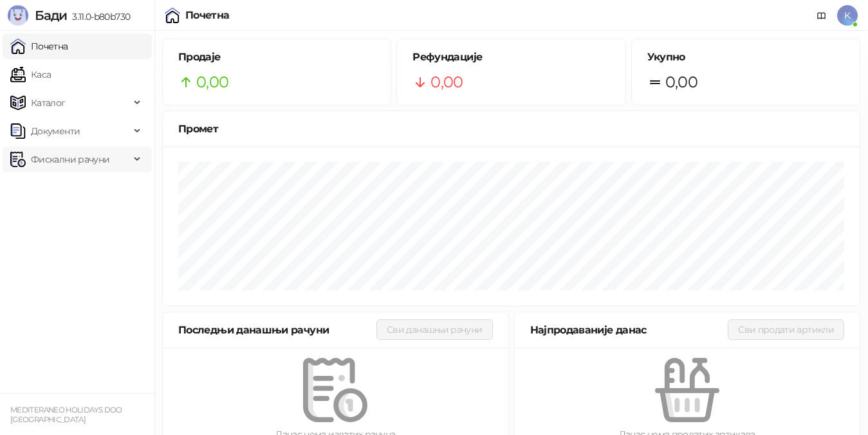 This screenshot has width=868, height=435. What do you see at coordinates (98, 17) in the screenshot?
I see `span: 3.11.0-b80b730` at bounding box center [98, 17].